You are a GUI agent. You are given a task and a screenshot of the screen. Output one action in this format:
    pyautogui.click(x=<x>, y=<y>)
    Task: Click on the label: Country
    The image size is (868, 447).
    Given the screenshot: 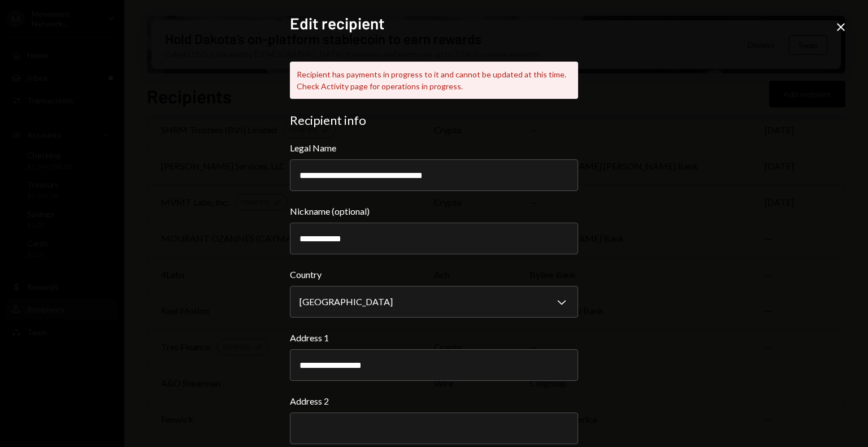 What is the action you would take?
    pyautogui.click(x=434, y=275)
    